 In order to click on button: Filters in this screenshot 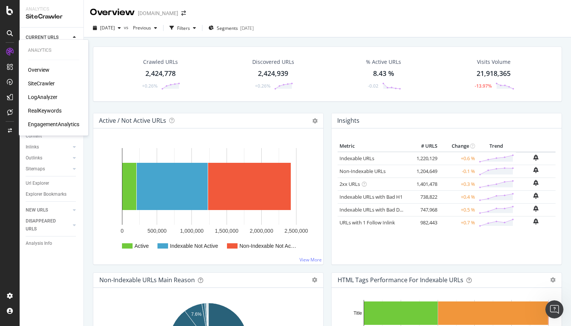, I will do `click(183, 28)`.